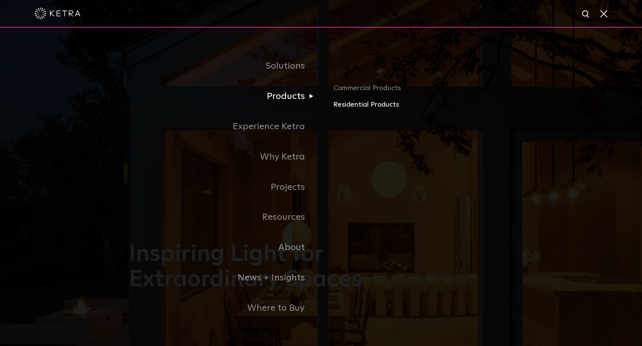  Describe the element at coordinates (225, 187) in the screenshot. I see `a: Projects` at that location.